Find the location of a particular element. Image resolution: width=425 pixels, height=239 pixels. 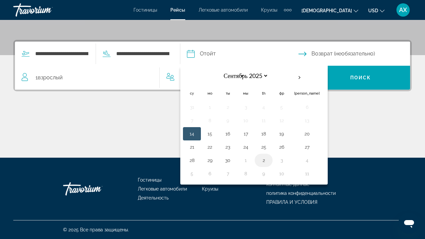

span: политика конфиденциальности is located at coordinates (301, 193).